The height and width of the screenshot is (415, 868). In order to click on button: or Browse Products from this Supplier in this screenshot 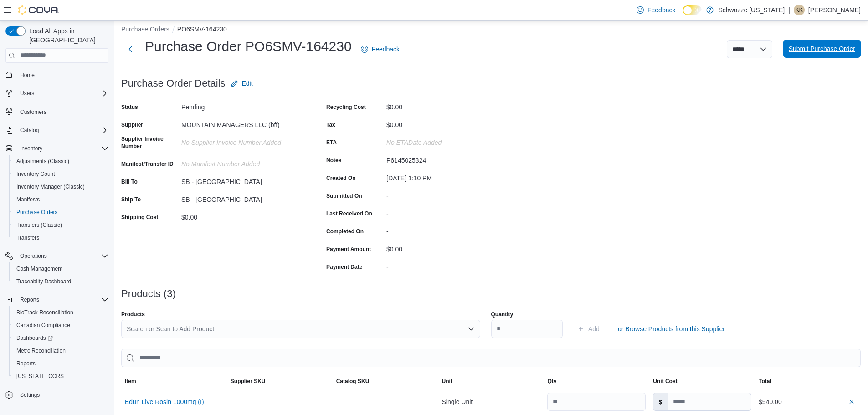, I will do `click(671, 329)`.